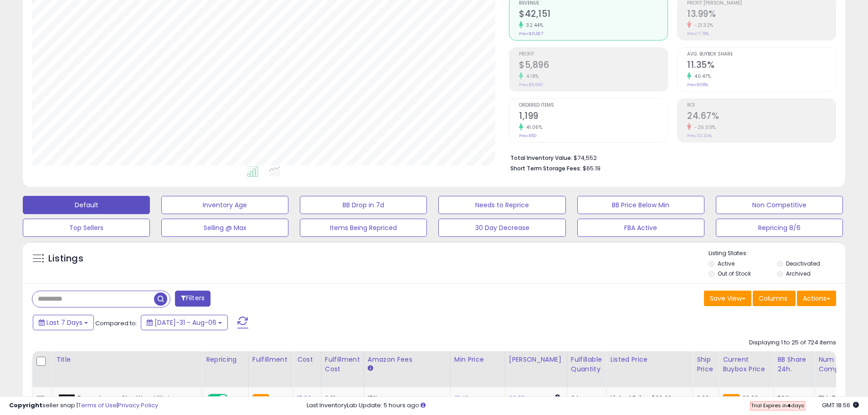 This screenshot has height=415, width=868. Describe the element at coordinates (840, 405) in the screenshot. I see `span: 2025-08-14 18:56 GMT` at that location.